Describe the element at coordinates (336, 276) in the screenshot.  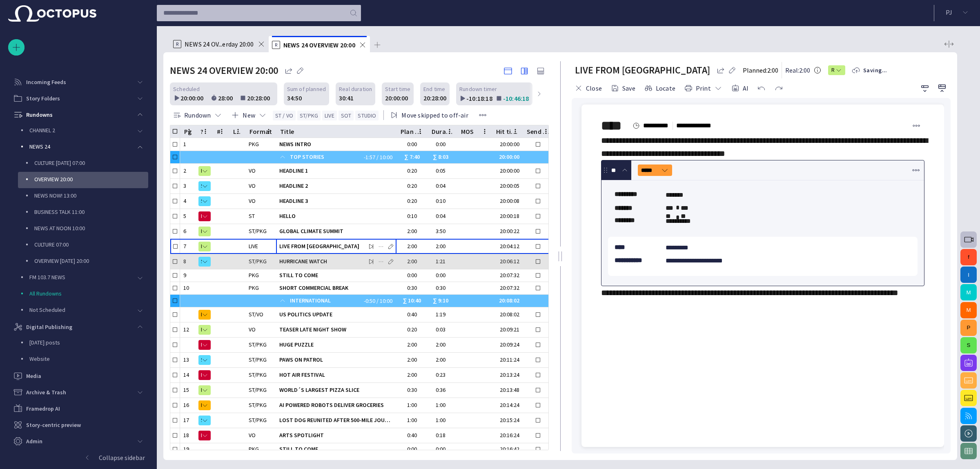
I see `div: STILL TO COME` at that location.